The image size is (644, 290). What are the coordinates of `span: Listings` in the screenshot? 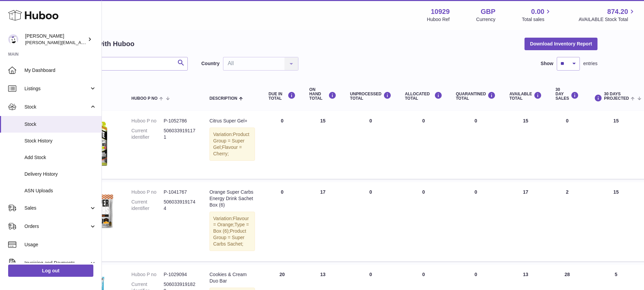 It's located at (57, 89).